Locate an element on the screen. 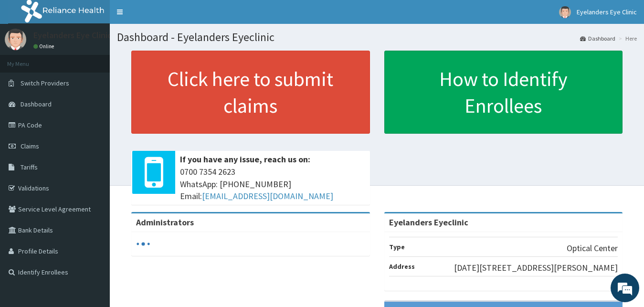 The height and width of the screenshot is (307, 644). p: Eyelanders Eye Clinic is located at coordinates (73, 35).